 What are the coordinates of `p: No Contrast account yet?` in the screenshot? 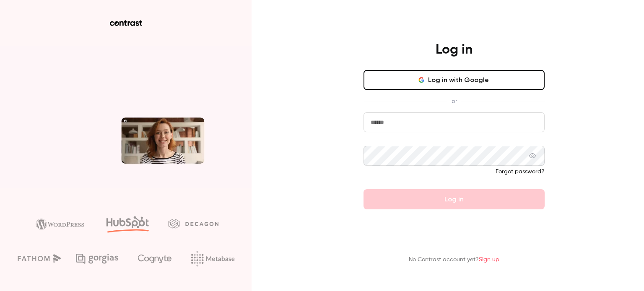 It's located at (454, 259).